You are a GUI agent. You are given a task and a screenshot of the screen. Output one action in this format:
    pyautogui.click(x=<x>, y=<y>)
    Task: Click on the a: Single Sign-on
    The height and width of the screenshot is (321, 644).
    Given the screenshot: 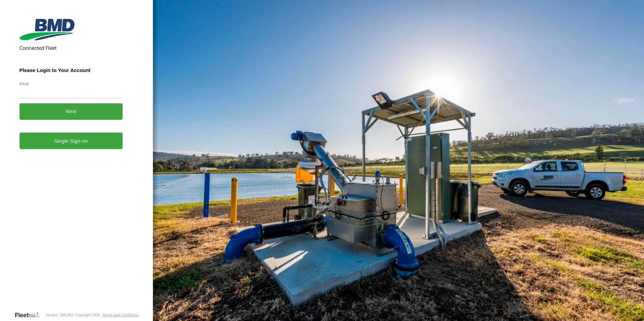 What is the action you would take?
    pyautogui.click(x=71, y=140)
    